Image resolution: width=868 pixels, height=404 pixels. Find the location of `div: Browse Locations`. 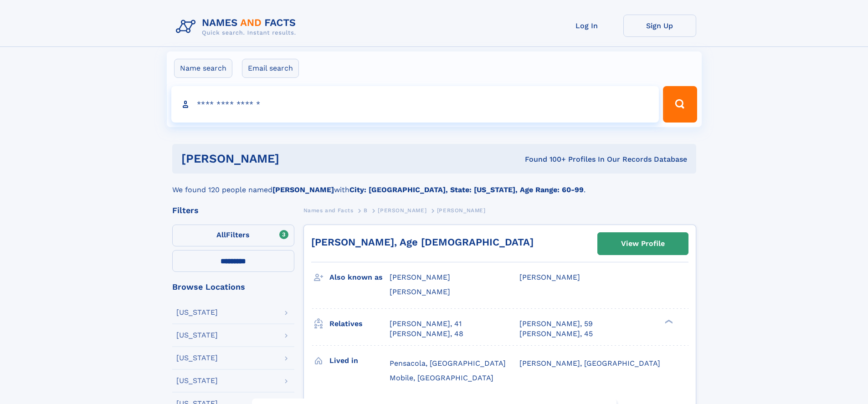

div: Browse Locations is located at coordinates (233, 287).